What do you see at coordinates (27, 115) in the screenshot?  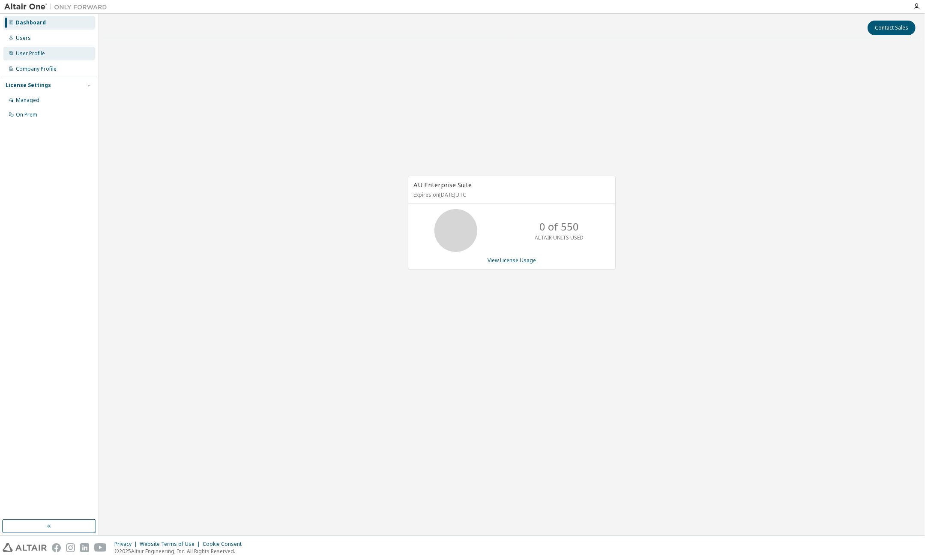 I see `div: On Prem` at bounding box center [27, 115].